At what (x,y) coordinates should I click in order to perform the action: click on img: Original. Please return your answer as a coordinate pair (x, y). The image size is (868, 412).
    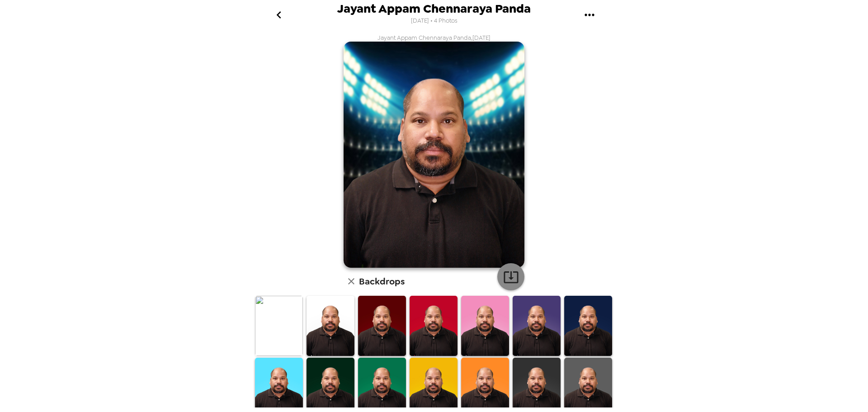
    Looking at the image, I should click on (279, 325).